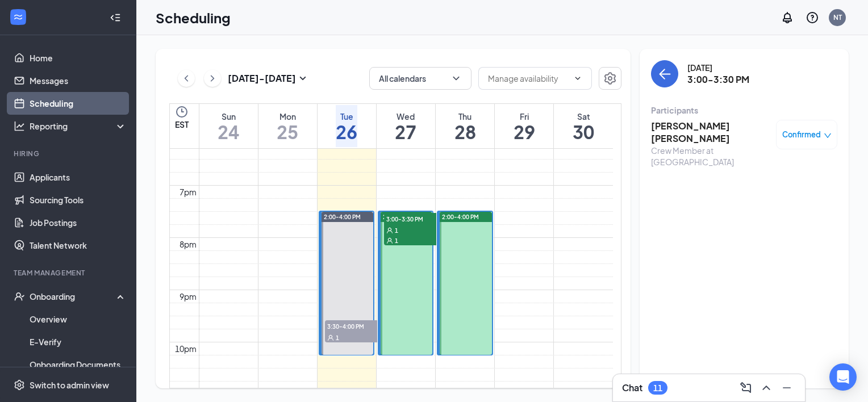 The height and width of the screenshot is (402, 868). I want to click on div: Onboarding, so click(73, 296).